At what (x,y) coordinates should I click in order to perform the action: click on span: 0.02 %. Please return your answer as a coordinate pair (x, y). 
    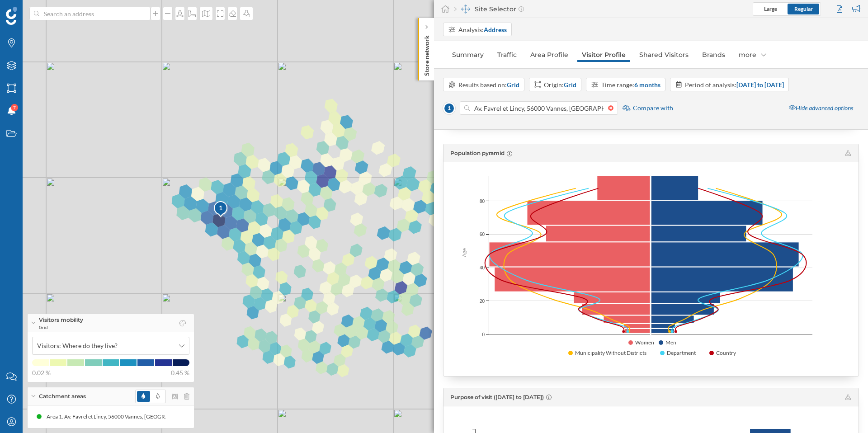
    Looking at the image, I should click on (41, 373).